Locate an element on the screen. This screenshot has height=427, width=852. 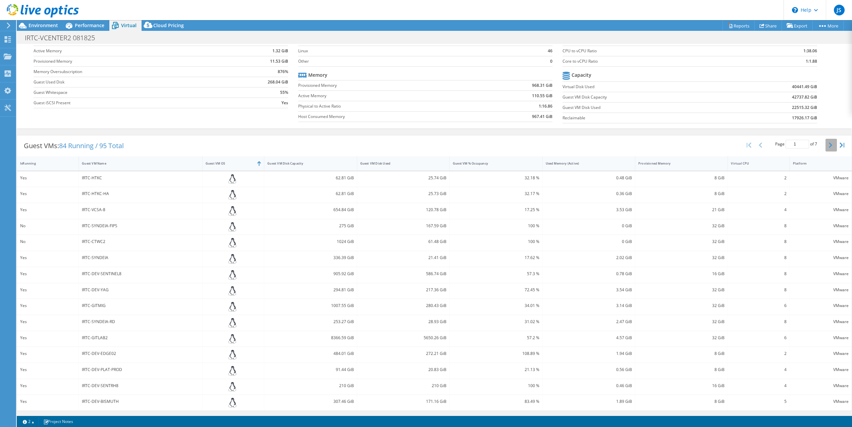
div: 21.41 GiB is located at coordinates (403, 258).